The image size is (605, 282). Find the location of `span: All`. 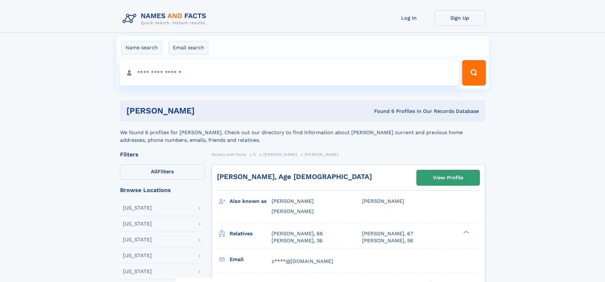

span: All is located at coordinates (154, 171).